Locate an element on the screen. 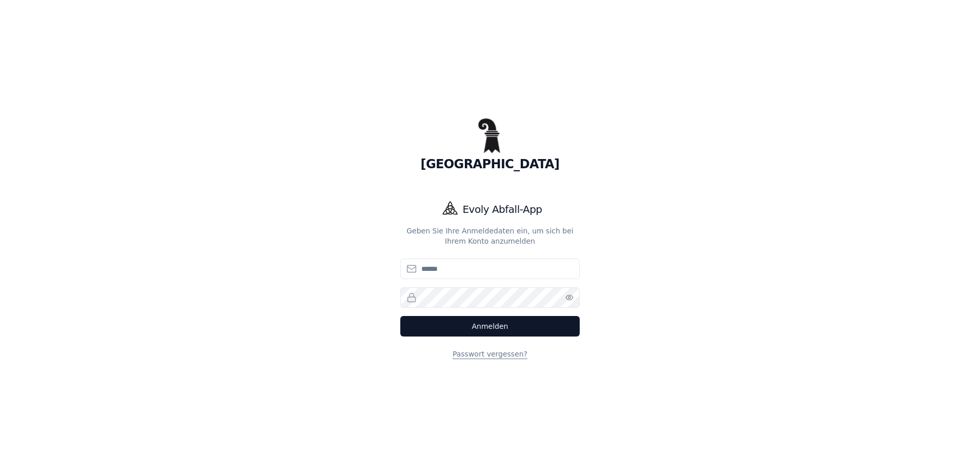  button: Anmelden is located at coordinates (490, 326).